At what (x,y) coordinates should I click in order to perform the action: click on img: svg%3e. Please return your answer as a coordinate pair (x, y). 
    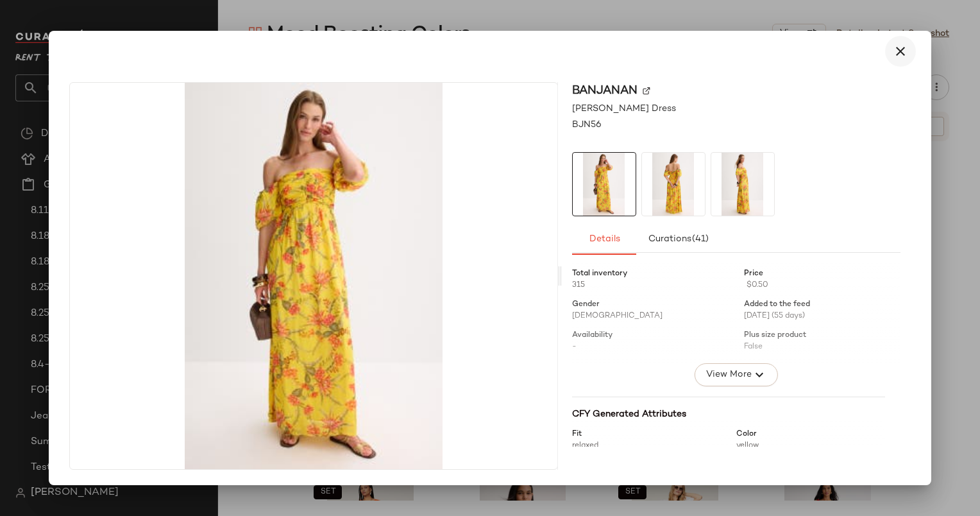
    Looking at the image, I should click on (646, 91).